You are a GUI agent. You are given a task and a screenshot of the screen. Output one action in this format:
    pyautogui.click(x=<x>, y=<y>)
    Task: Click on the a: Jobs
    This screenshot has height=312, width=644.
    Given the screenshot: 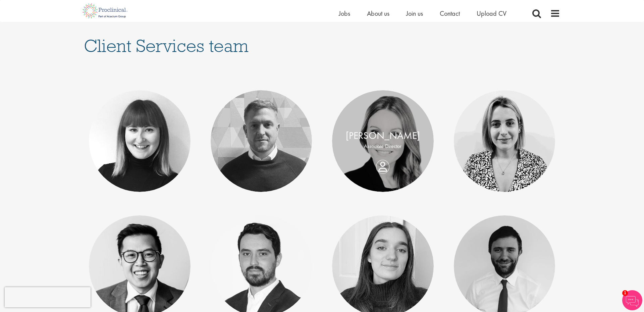 What is the action you would take?
    pyautogui.click(x=344, y=13)
    